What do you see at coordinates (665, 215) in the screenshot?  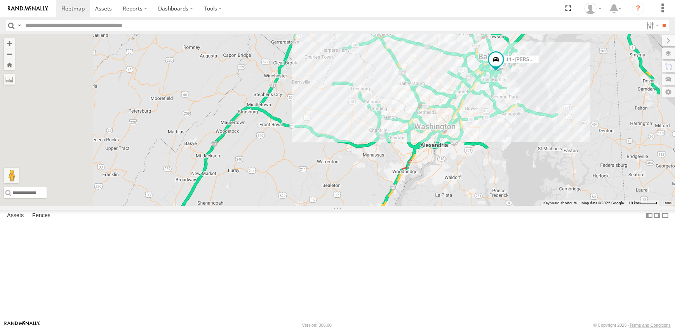 I see `label: Hide Summary Table` at bounding box center [665, 215].